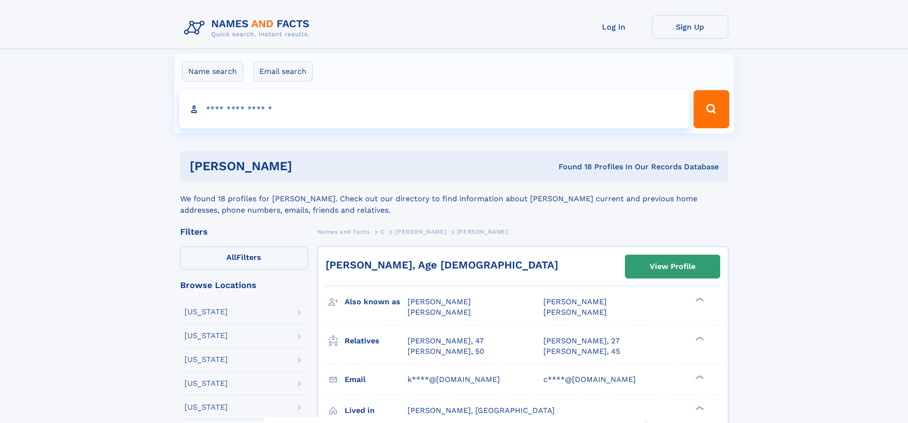 This screenshot has height=423, width=908. Describe the element at coordinates (283, 71) in the screenshot. I see `label: Email search` at that location.